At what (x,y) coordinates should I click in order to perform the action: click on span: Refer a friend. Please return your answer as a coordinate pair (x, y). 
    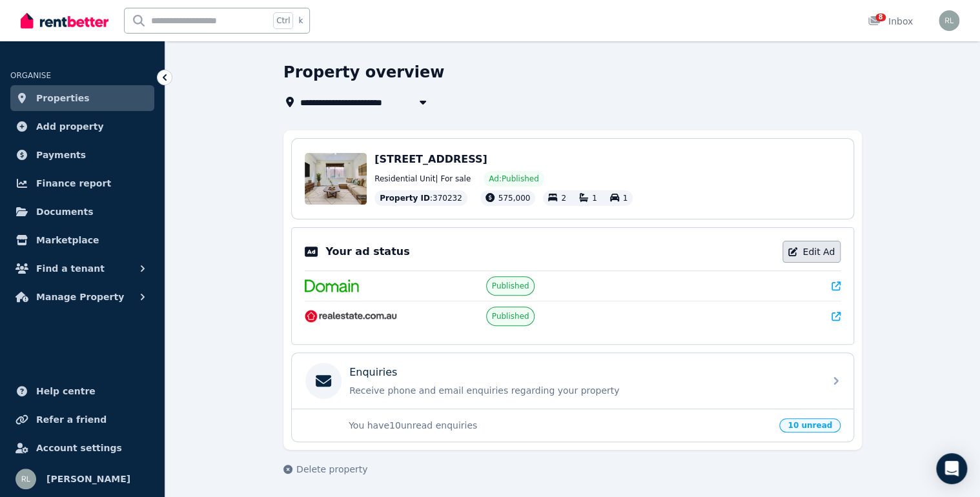
    Looking at the image, I should click on (71, 419).